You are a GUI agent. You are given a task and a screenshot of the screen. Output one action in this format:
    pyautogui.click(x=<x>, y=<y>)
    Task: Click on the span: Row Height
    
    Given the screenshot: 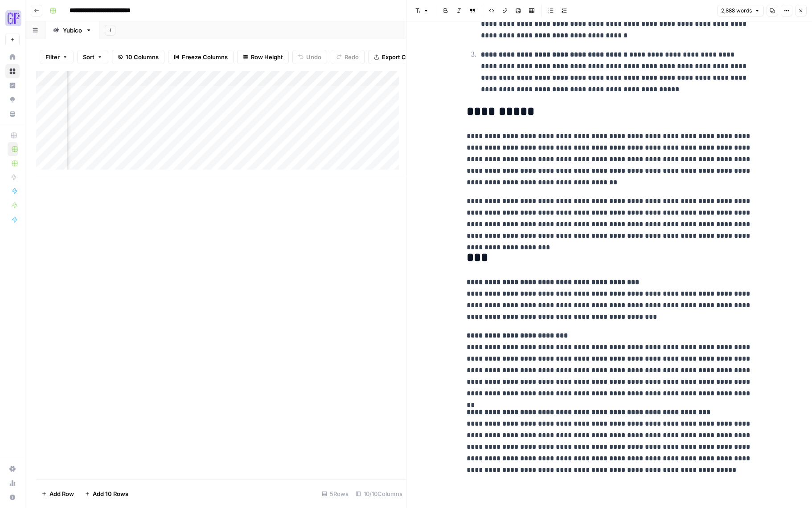 What is the action you would take?
    pyautogui.click(x=267, y=57)
    